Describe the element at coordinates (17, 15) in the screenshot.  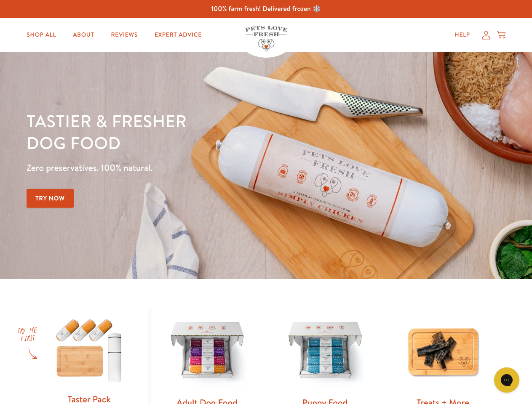
I see `button: Gorgias live chat` at that location.